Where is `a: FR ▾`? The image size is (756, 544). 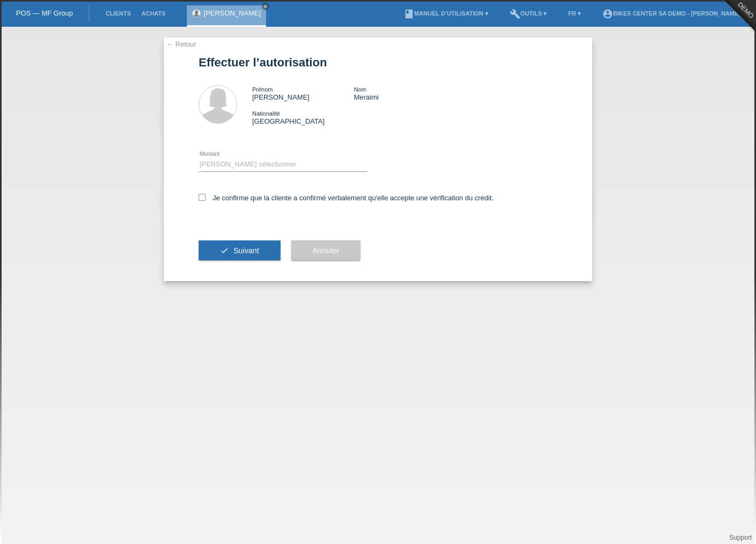 a: FR ▾ is located at coordinates (574, 13).